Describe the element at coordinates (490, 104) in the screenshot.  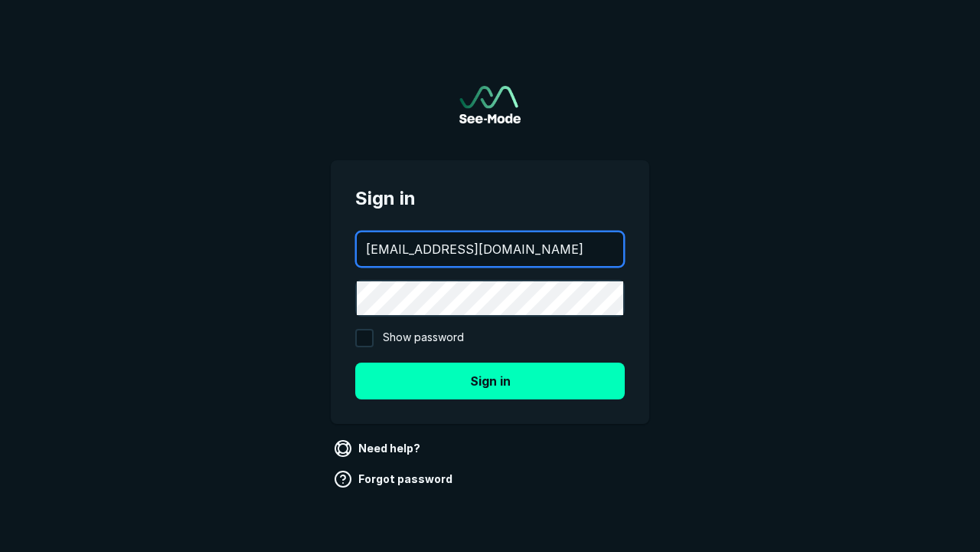
I see `img: See-Mode Logo` at that location.